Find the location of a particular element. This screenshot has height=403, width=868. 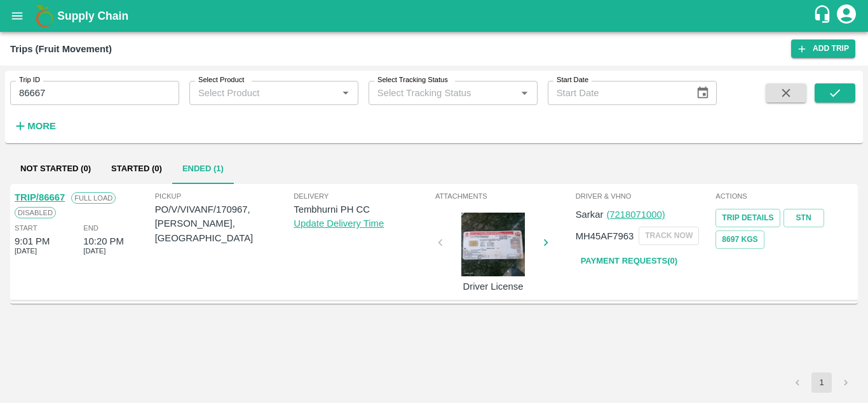

input: Start Date is located at coordinates (617, 93).